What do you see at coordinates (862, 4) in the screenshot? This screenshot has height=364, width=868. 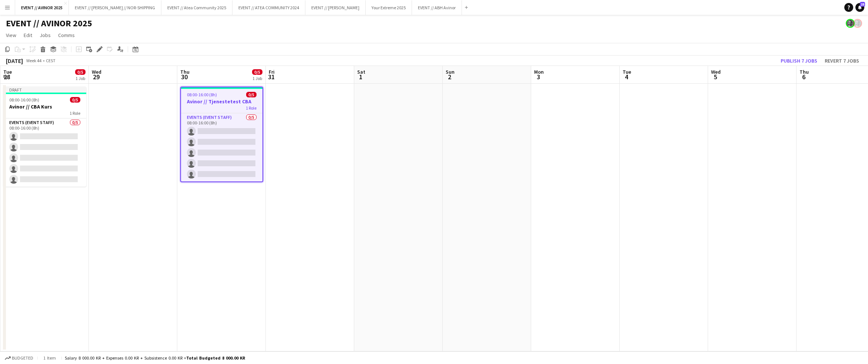 I see `span: 25` at bounding box center [862, 4].